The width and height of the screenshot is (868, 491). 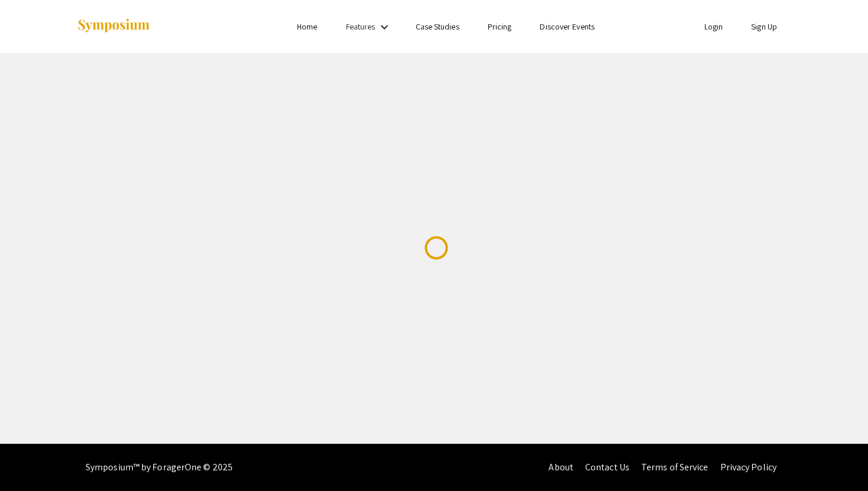 What do you see at coordinates (158, 467) in the screenshot?
I see `div: Symposium™ by ForagerOne © 2025` at bounding box center [158, 467].